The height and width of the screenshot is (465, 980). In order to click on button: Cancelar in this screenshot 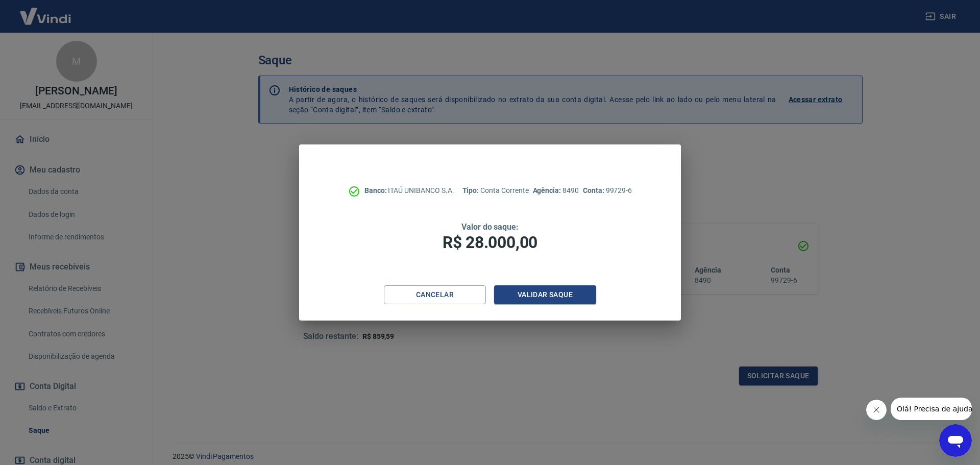, I will do `click(435, 295)`.